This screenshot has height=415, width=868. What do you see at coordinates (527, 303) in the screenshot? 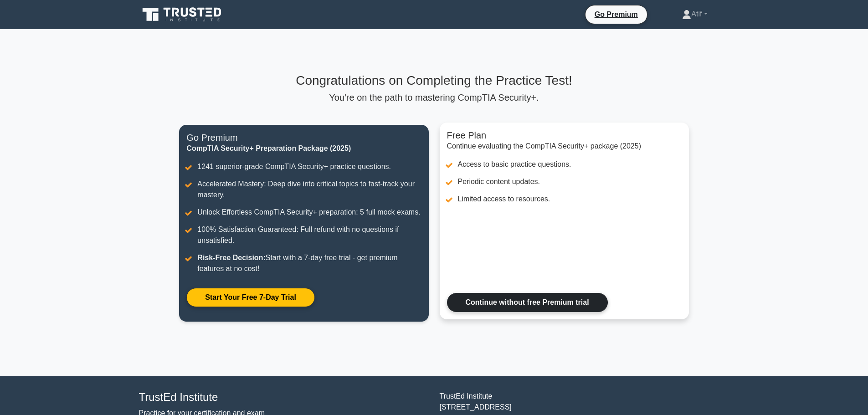
I see `a: Continue without free Premium trial` at bounding box center [527, 303].